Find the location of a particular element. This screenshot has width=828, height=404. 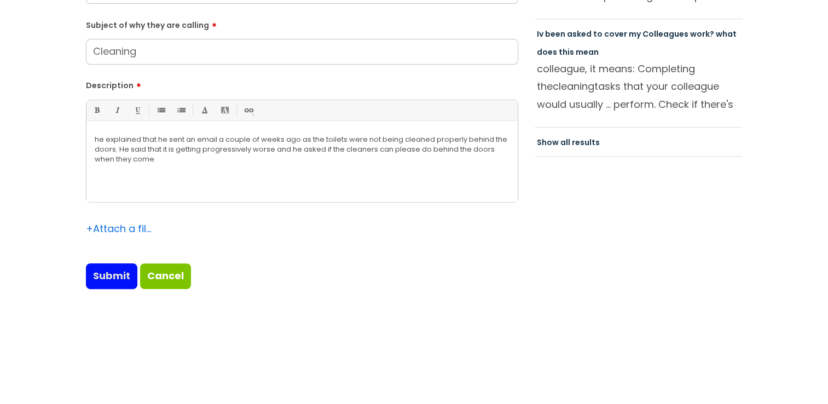

a: Link is located at coordinates (248, 110).